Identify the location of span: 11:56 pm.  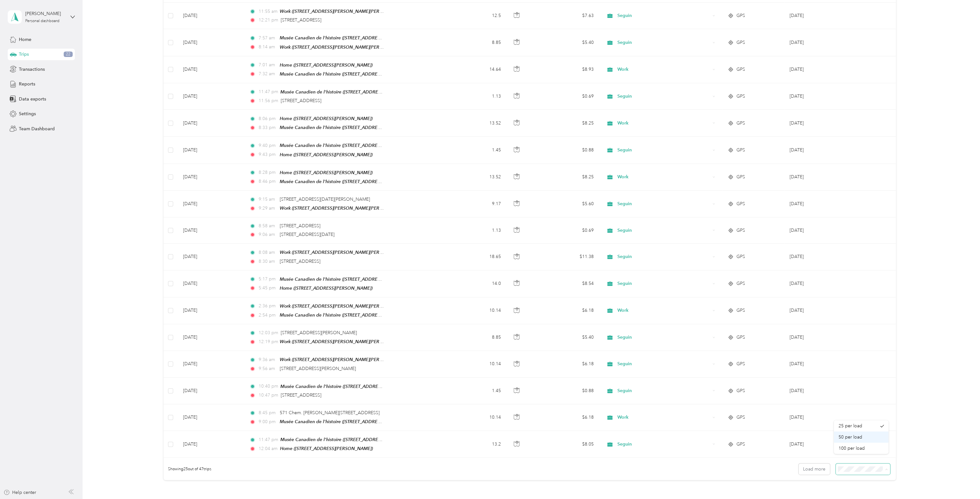
(268, 101).